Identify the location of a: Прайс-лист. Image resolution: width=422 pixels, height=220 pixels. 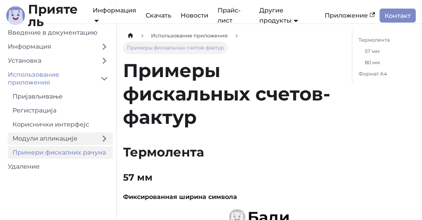
(234, 16).